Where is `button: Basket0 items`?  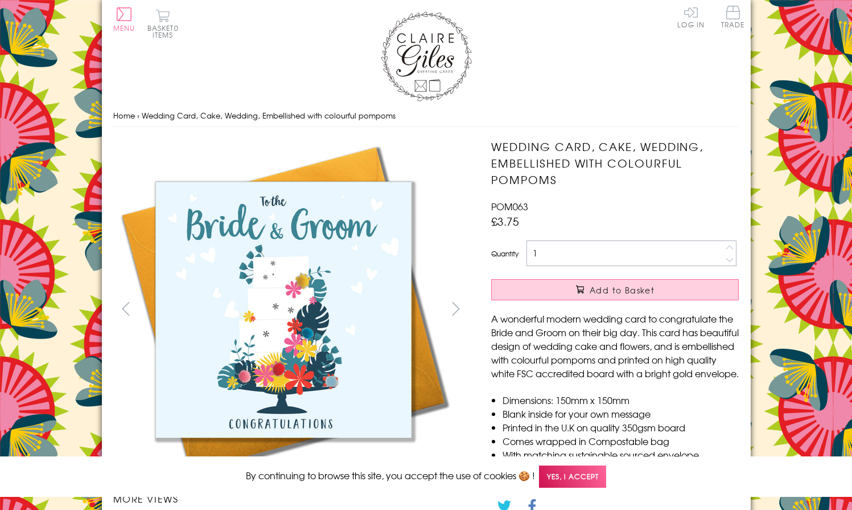 button: Basket0 items is located at coordinates (163, 23).